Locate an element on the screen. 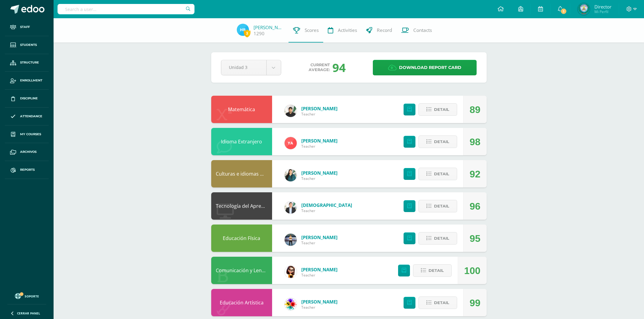  span: Reports is located at coordinates (27, 170).